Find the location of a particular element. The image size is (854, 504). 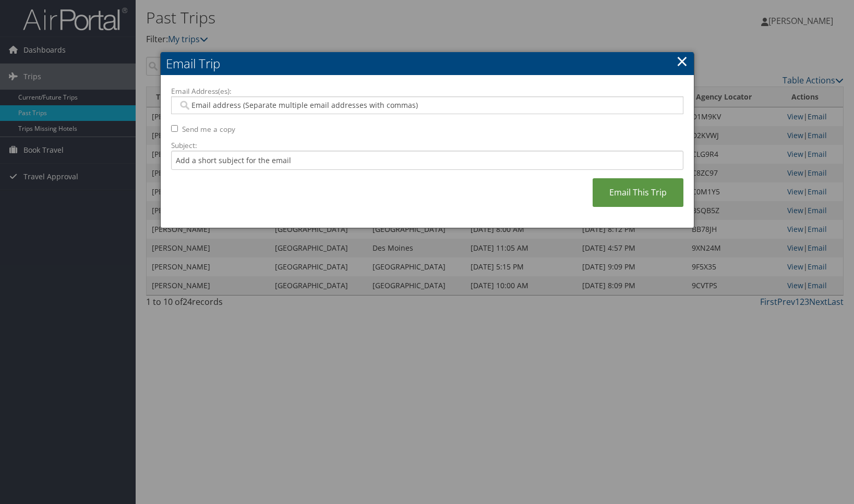

label: Subject: is located at coordinates (428, 145).